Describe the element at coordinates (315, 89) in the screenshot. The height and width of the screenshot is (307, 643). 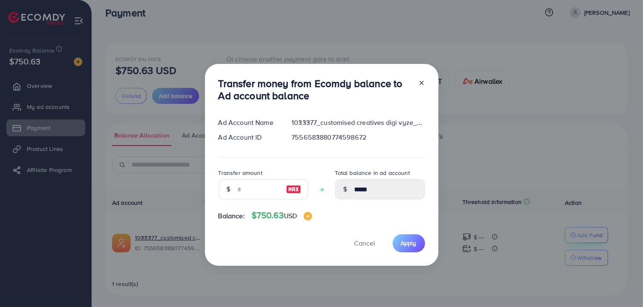
I see `h3: Transfer money from Ecomdy balance to Ad account balance` at that location.